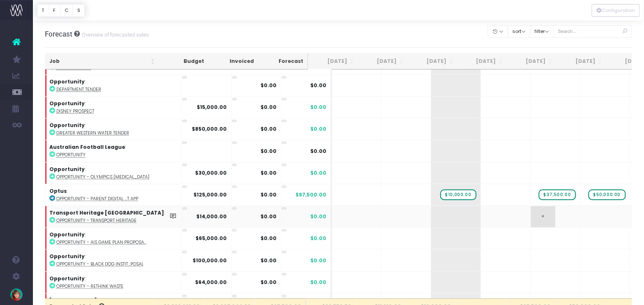  Describe the element at coordinates (17, 295) in the screenshot. I see `img: images/default_profile_image.png` at that location.